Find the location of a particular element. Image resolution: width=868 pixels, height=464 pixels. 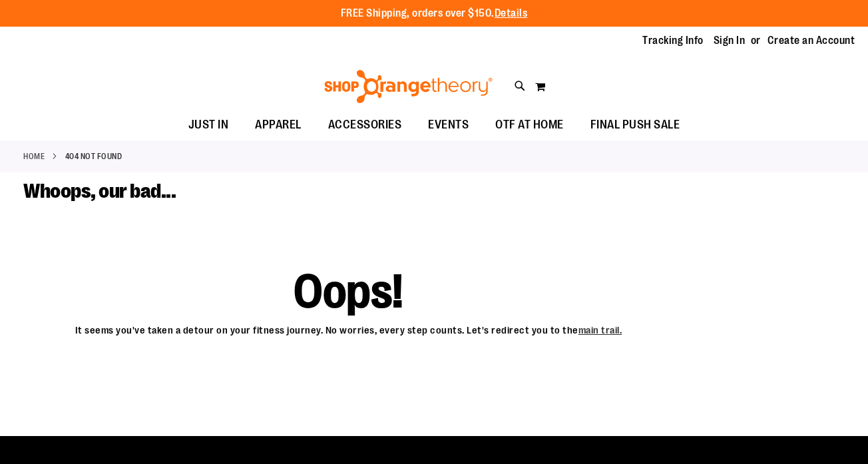

a: ACCESSORIES is located at coordinates (364, 125).